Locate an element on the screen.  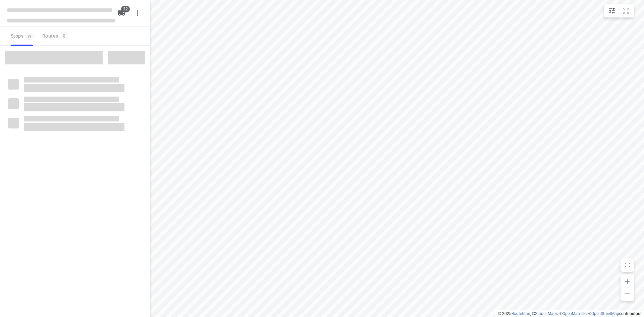
a: Stadia Maps is located at coordinates (546, 314).